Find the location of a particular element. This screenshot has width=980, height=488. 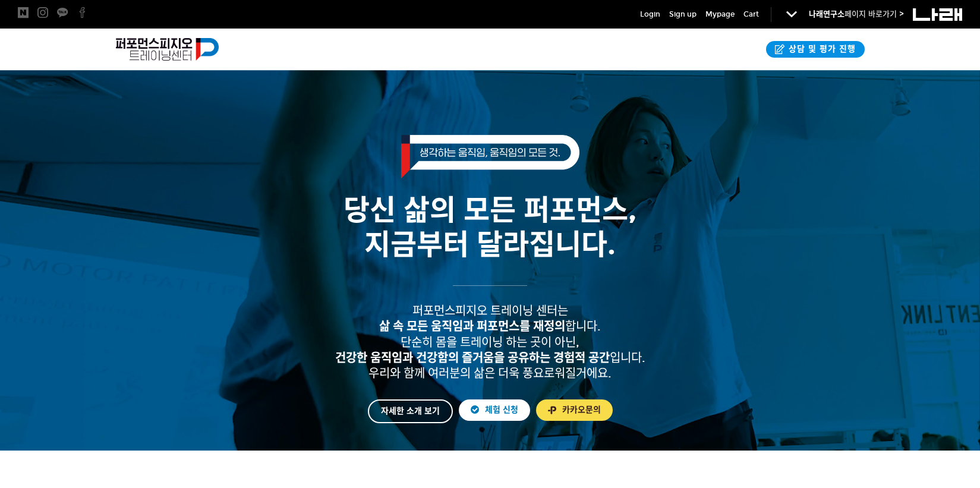

strong: 삶 속 모든 움직임과 퍼포먼스를 재정의 is located at coordinates (472, 326).